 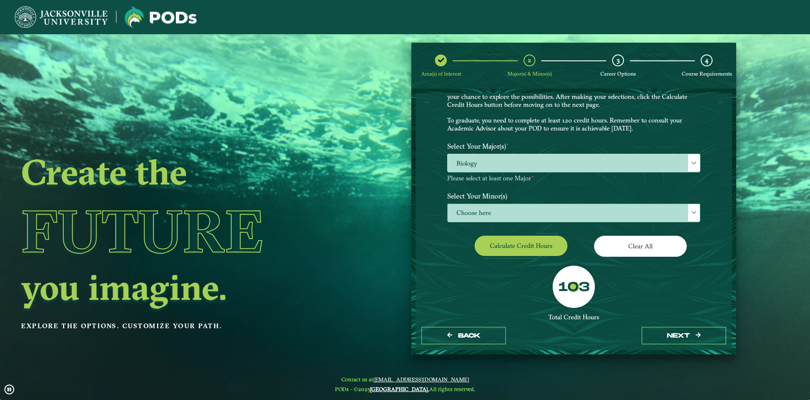 What do you see at coordinates (405, 379) in the screenshot?
I see `span: Contact us at` at bounding box center [405, 379].